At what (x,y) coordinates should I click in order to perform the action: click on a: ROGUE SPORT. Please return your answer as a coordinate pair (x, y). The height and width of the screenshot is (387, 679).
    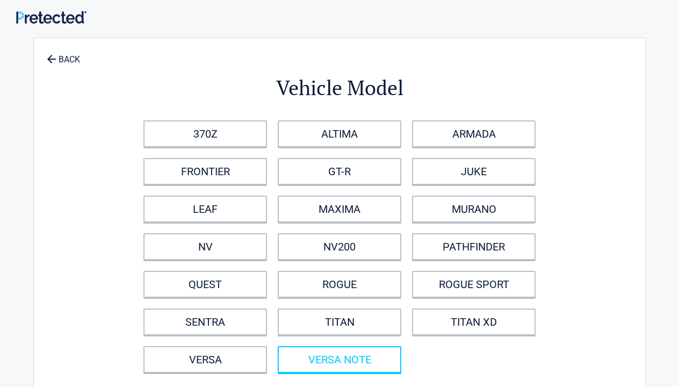
    Looking at the image, I should click on (474, 284).